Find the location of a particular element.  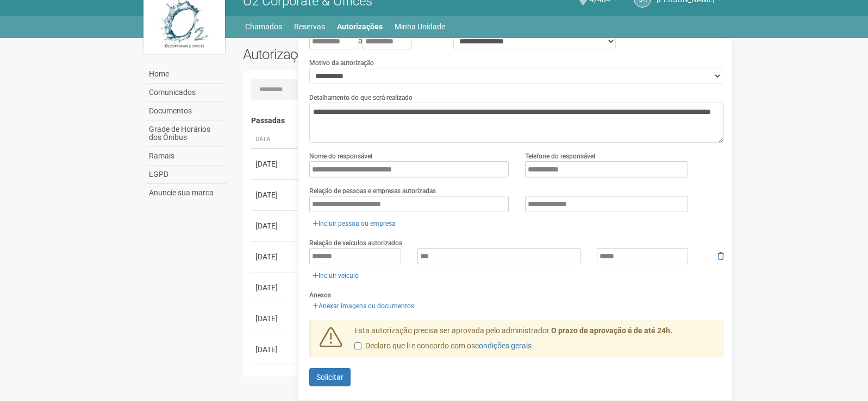

a: condições gerais is located at coordinates (503, 346).